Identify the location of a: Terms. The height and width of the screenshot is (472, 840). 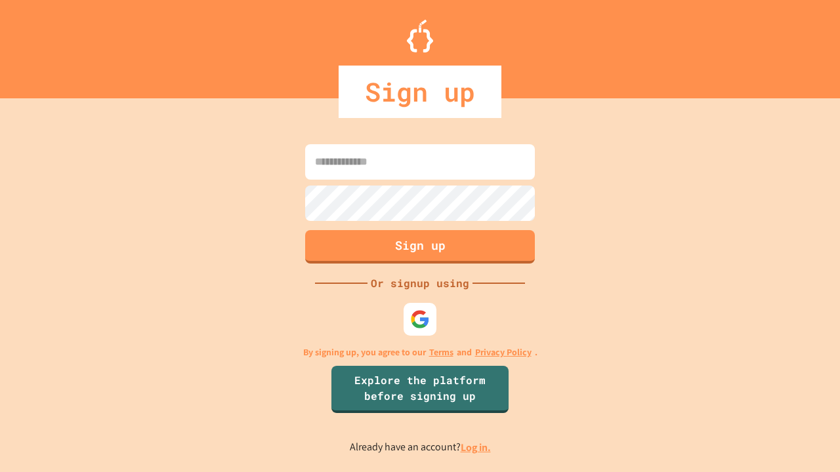
(441, 352).